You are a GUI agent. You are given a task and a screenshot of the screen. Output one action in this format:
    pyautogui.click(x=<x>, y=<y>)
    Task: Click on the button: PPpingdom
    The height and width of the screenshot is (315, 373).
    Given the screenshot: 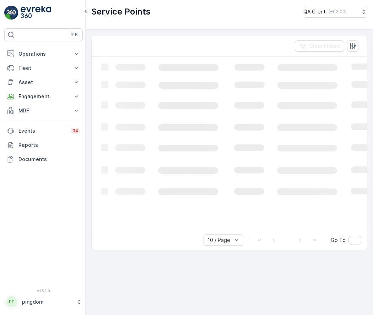 What is the action you would take?
    pyautogui.click(x=43, y=302)
    